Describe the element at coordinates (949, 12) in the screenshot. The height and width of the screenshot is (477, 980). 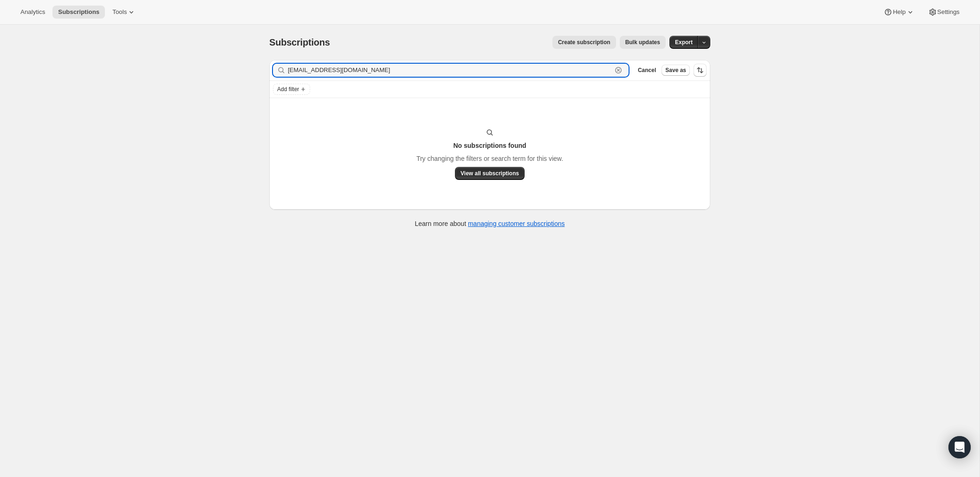
I see `span: Settings` at that location.